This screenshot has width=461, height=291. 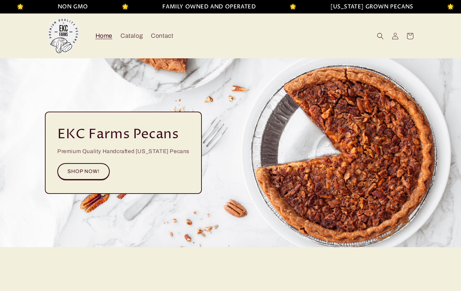 What do you see at coordinates (132, 36) in the screenshot?
I see `span: Catalog` at bounding box center [132, 36].